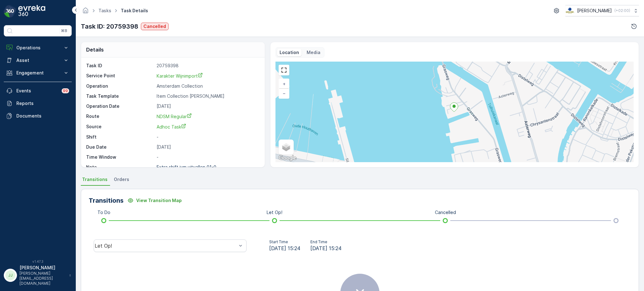  Describe the element at coordinates (38, 48) in the screenshot. I see `p: Operations` at that location.